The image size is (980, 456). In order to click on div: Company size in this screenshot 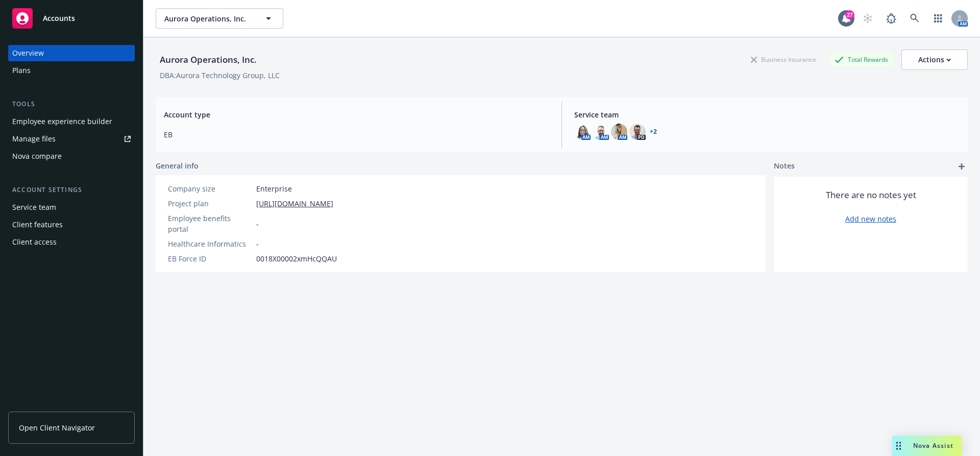, I will do `click(210, 189)`.